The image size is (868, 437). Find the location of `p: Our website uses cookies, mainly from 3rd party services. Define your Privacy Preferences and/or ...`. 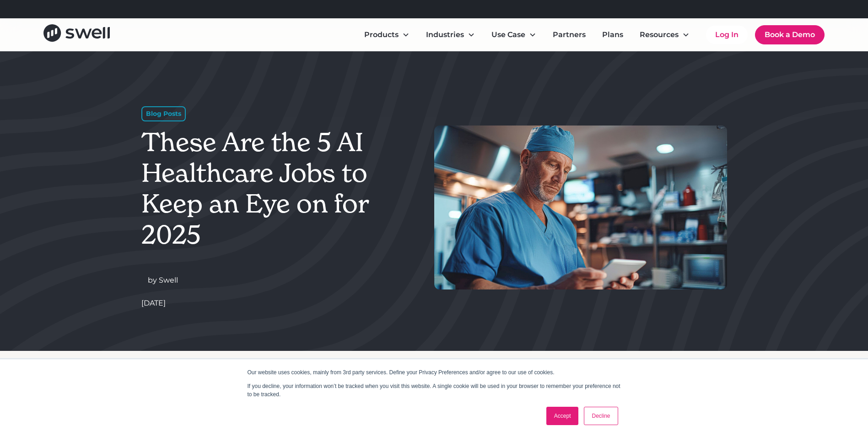

p: Our website uses cookies, mainly from 3rd party services. Define your Privacy Preferences and/or ... is located at coordinates (434, 373).